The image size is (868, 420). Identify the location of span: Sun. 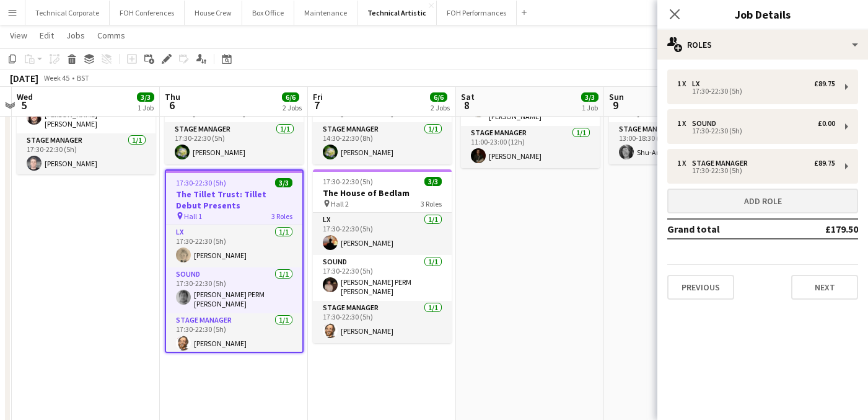
(616, 97).